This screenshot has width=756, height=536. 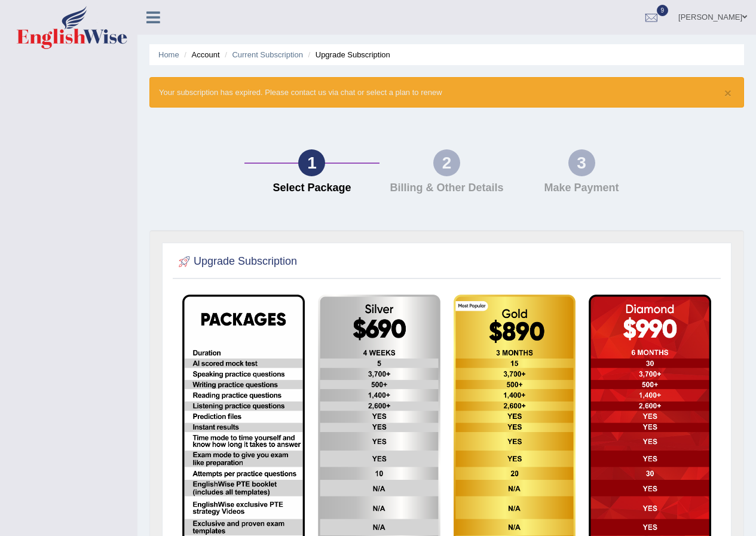 What do you see at coordinates (236, 262) in the screenshot?
I see `h2: Upgrade Subscription` at bounding box center [236, 262].